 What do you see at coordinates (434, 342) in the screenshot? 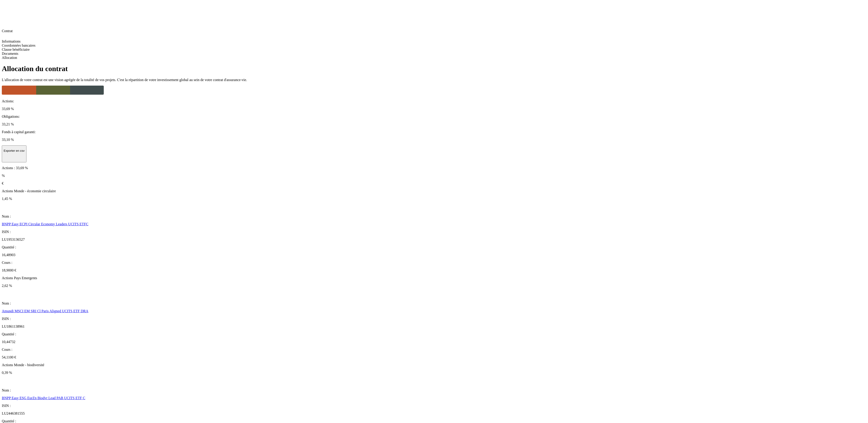
I see `p: 10,44732` at bounding box center [434, 342].